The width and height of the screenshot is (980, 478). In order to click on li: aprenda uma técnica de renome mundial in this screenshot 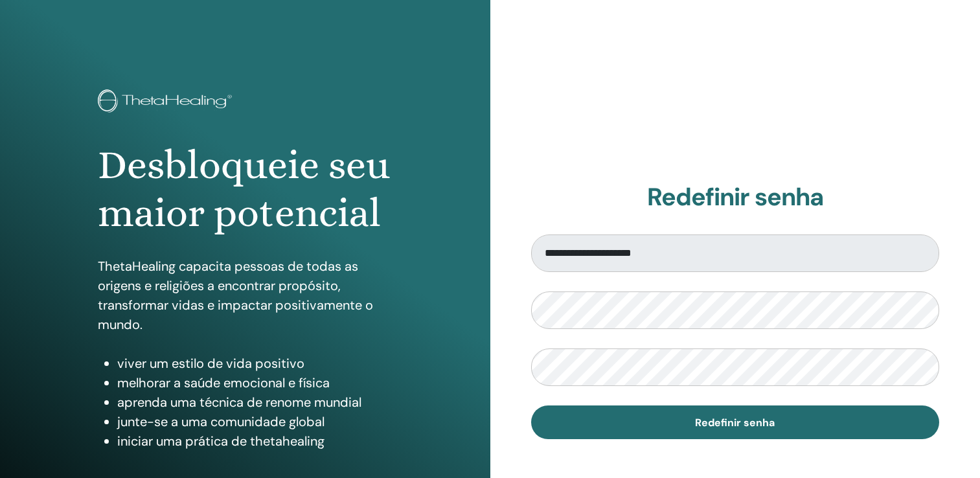, I will do `click(254, 403)`.